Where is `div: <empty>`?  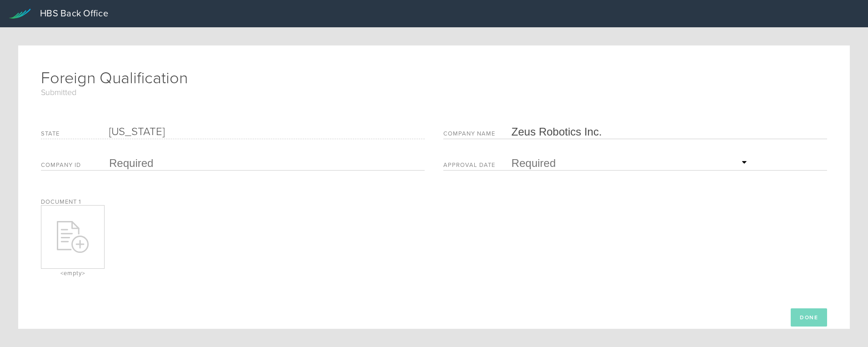 div: <empty> is located at coordinates (73, 273).